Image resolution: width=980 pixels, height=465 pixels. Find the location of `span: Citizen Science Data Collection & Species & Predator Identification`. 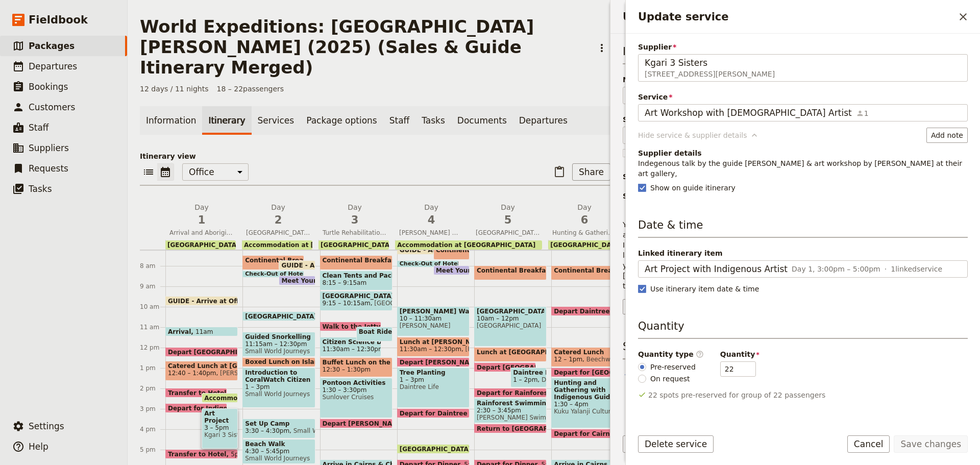

span: Citizen Science Data Collection & Species & Predator Identification is located at coordinates (350, 342).